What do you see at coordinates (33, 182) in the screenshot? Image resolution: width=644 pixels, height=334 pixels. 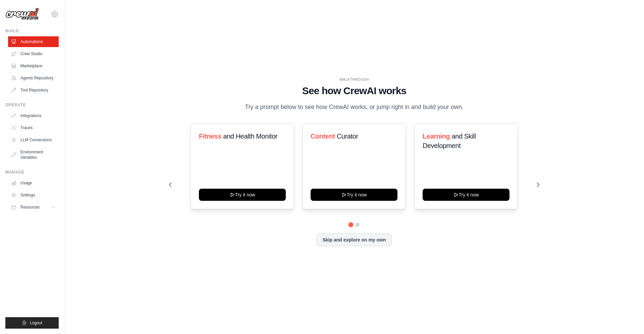 I see `a: Usage` at bounding box center [33, 182].